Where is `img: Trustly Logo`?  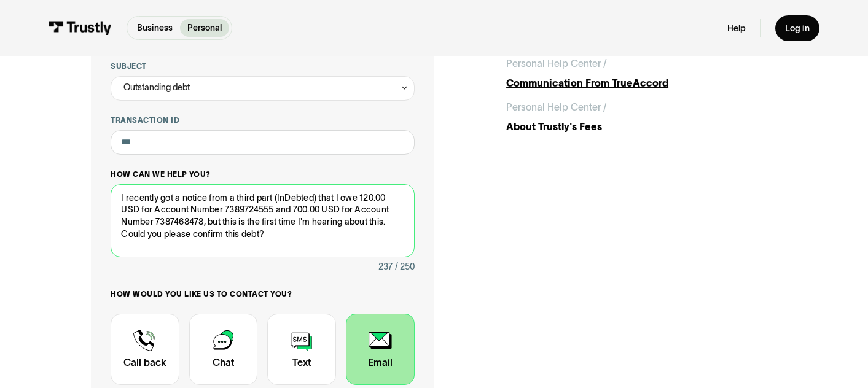
img: Trustly Logo is located at coordinates (80, 28).